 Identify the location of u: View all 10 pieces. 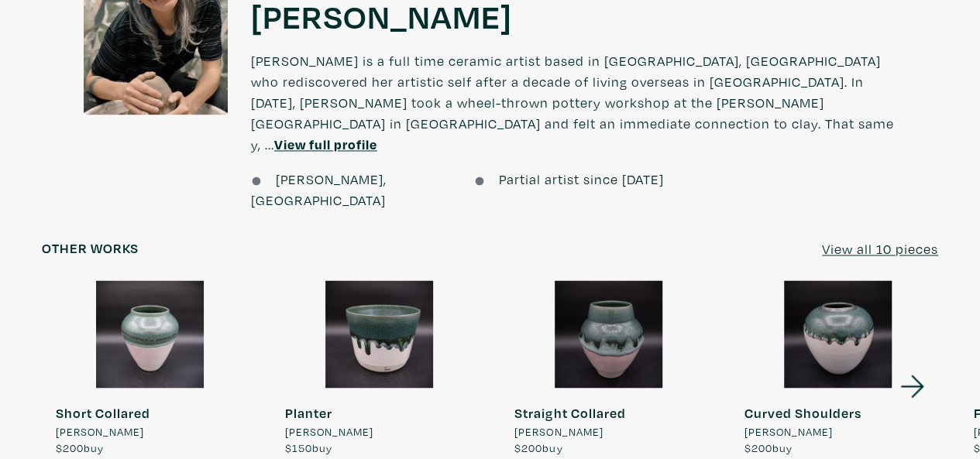
(880, 249).